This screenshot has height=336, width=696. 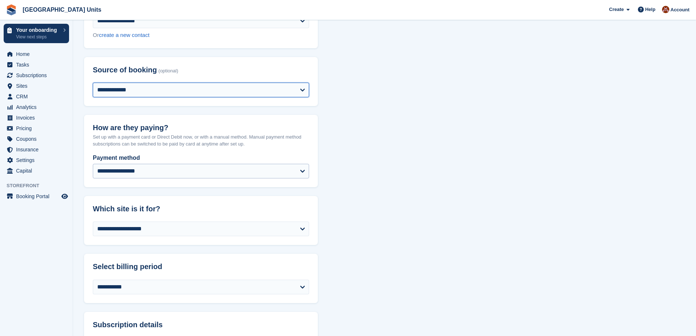 What do you see at coordinates (38, 160) in the screenshot?
I see `span: Settings` at bounding box center [38, 160].